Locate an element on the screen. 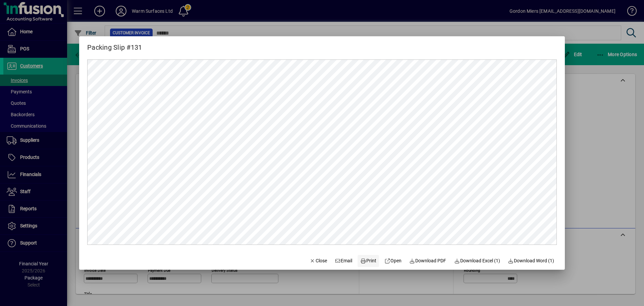 This screenshot has height=306, width=644. button: Print is located at coordinates (368, 261).